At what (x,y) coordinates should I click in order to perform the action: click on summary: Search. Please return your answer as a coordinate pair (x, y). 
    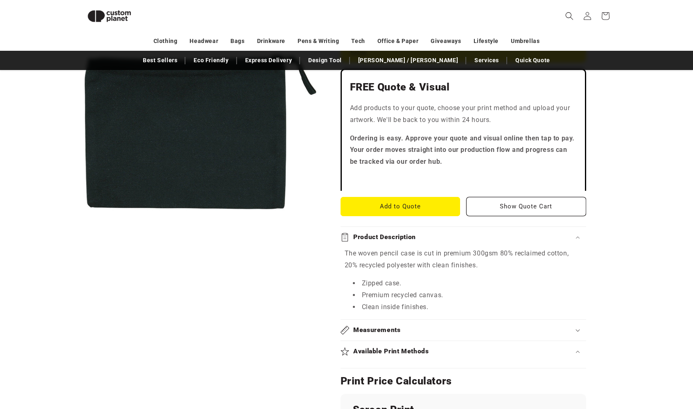
    Looking at the image, I should click on (570, 16).